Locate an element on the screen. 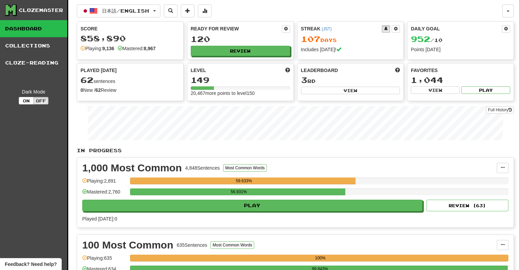  span: 日本語 / English is located at coordinates (126, 11).